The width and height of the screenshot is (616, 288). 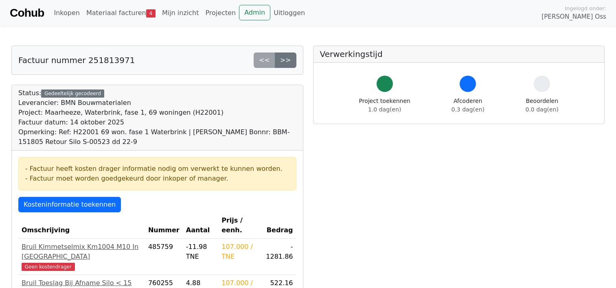 What do you see at coordinates (289, 13) in the screenshot?
I see `a: Uitloggen` at bounding box center [289, 13].